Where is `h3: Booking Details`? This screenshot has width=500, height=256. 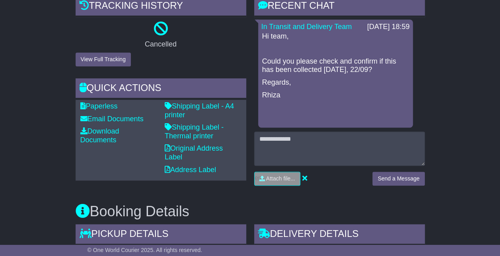 h3: Booking Details is located at coordinates (250, 212).